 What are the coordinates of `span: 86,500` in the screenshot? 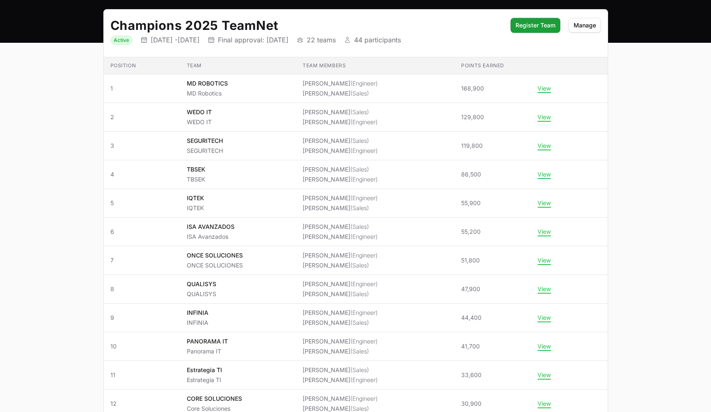 It's located at (471, 174).